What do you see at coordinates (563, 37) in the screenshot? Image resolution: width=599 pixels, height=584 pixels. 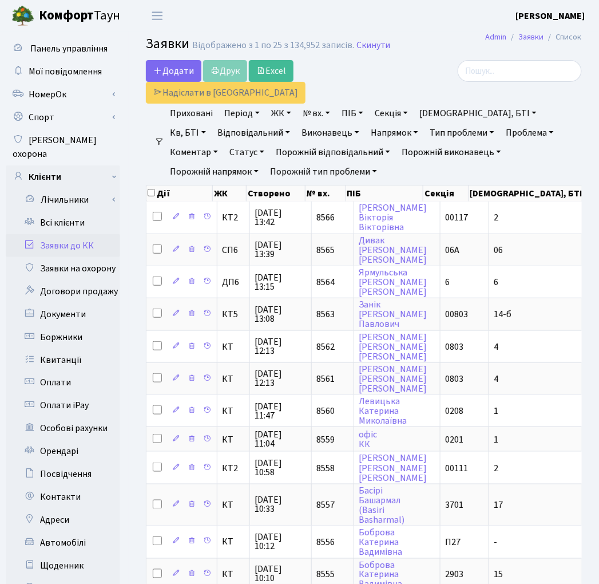 I see `li: Список` at bounding box center [563, 37].